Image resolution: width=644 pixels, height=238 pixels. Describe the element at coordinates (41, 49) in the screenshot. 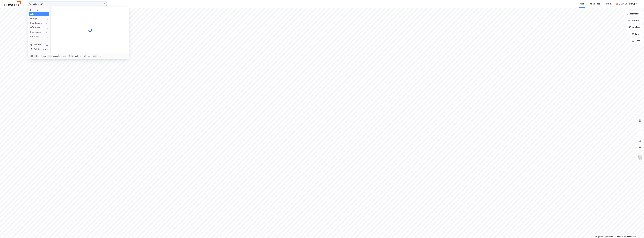

I see `div: Delete history` at that location.